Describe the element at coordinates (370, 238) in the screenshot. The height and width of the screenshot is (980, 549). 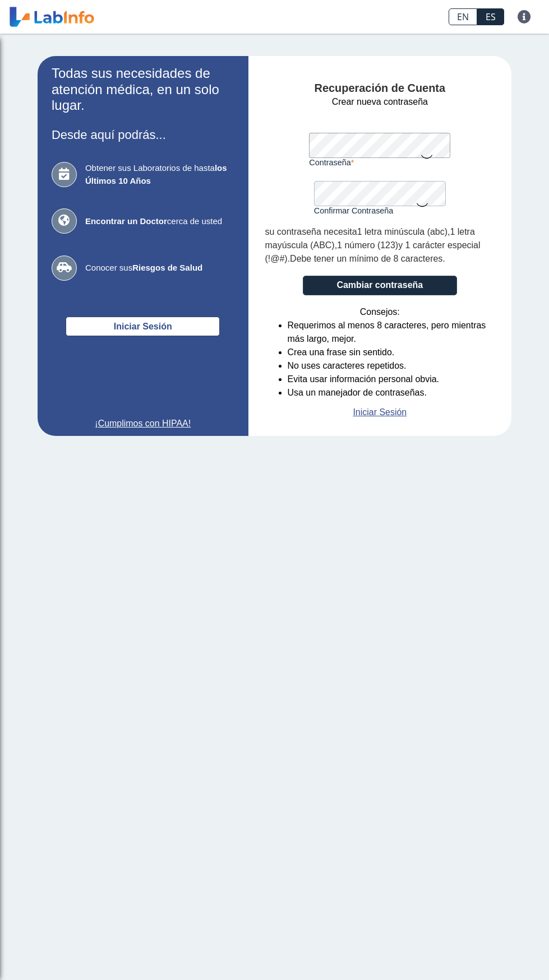
I see `span: 1 letra mayúscula (ABC)` at that location.